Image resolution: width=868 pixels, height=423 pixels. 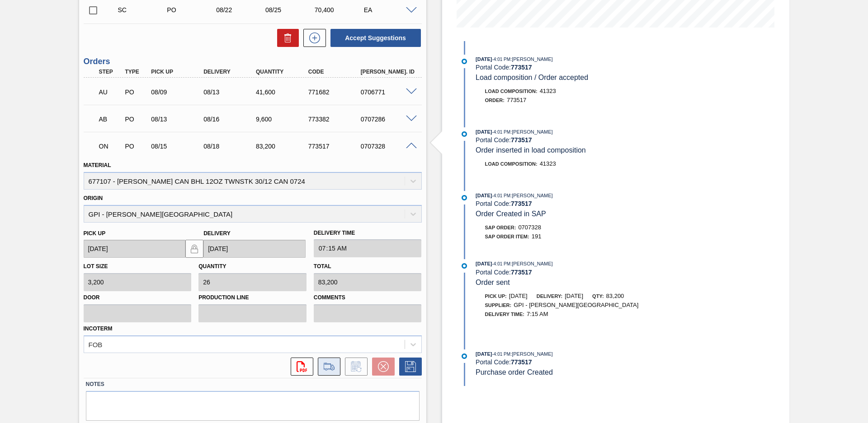 What do you see at coordinates (549, 296) in the screenshot?
I see `span: Delivery:` at bounding box center [549, 296].